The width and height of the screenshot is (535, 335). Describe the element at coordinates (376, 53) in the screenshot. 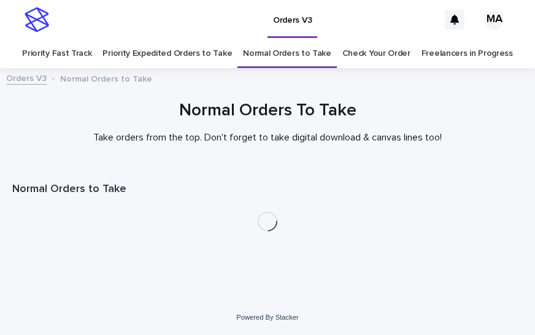

I see `a: Check Your Order` at that location.